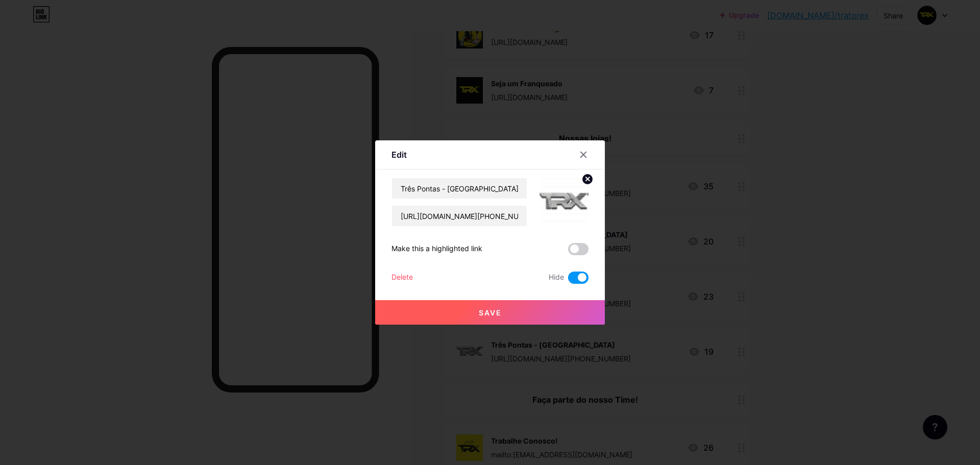 The width and height of the screenshot is (980, 465). I want to click on img: link_thumbnail, so click(564, 203).